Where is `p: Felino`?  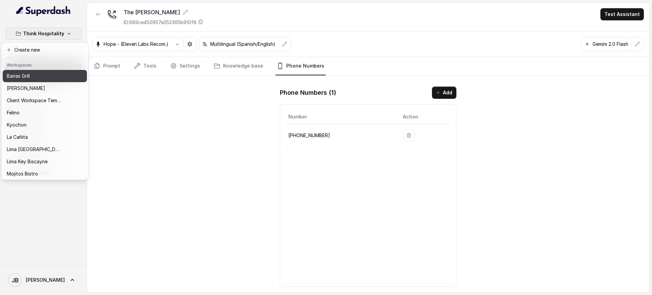
p: Felino is located at coordinates (13, 113).